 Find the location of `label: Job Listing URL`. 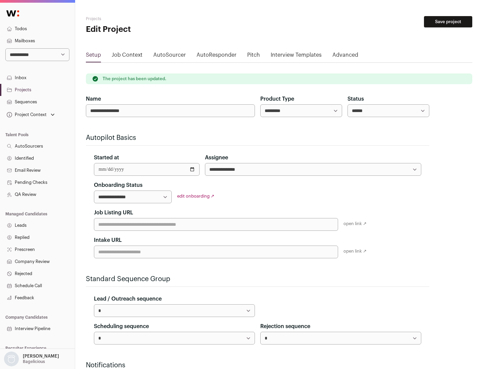

label: Job Listing URL is located at coordinates (113, 212).